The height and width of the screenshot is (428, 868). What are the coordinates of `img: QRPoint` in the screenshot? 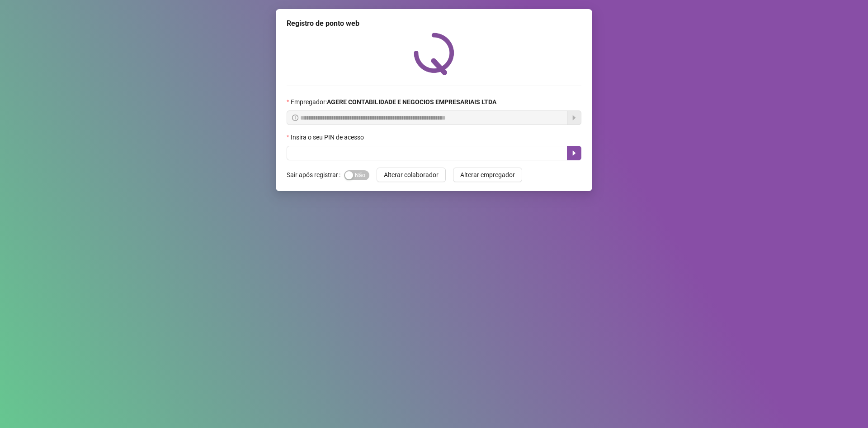 It's located at (434, 53).